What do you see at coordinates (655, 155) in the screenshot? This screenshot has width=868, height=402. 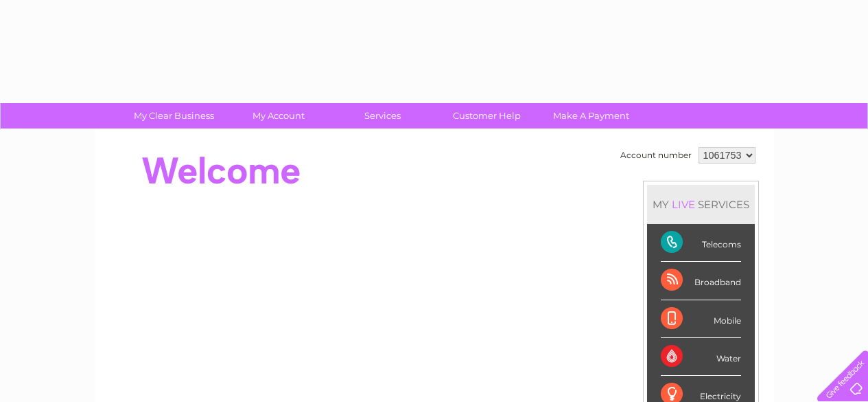 I see `td: Account number` at bounding box center [655, 155].